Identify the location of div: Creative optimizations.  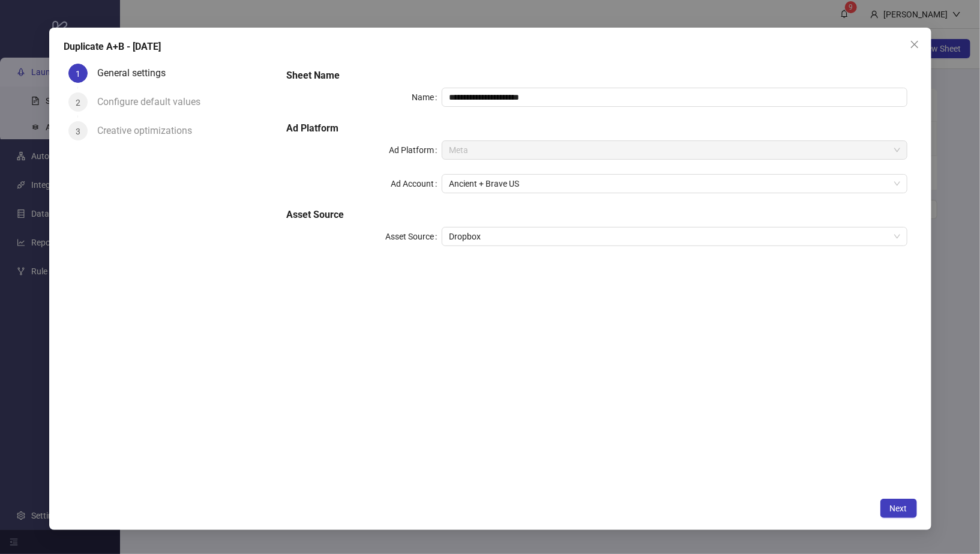
(149, 130).